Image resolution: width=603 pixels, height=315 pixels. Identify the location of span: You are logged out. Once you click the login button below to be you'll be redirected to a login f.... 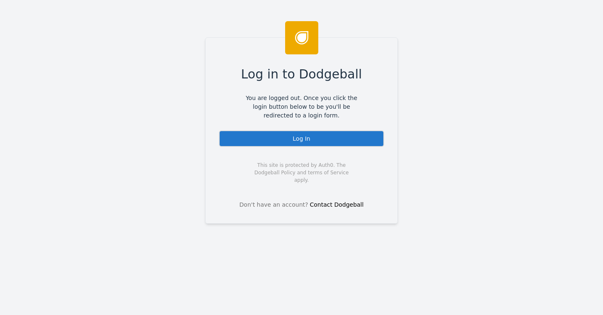
(301, 107).